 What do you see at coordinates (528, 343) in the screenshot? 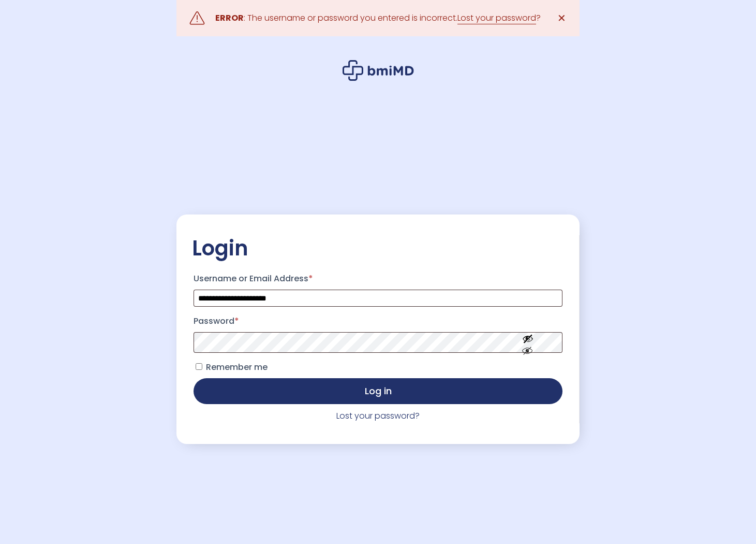
I see `button: Show password` at bounding box center [528, 343].